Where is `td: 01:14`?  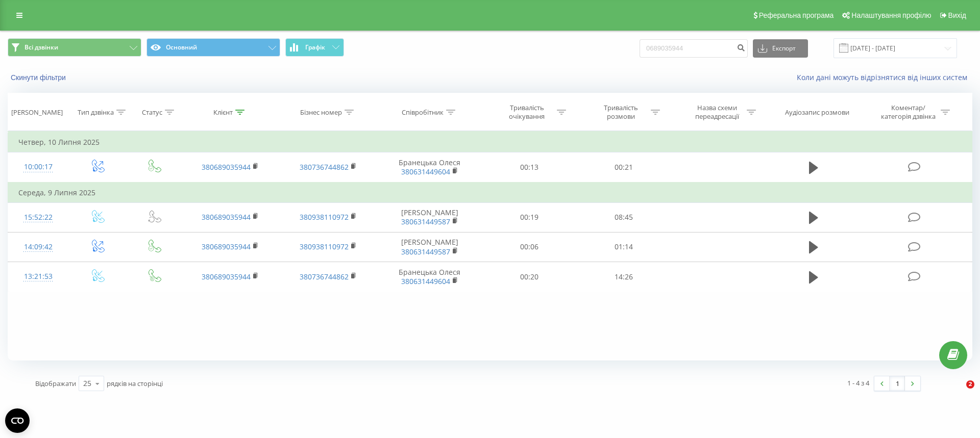 td: 01:14 is located at coordinates (623, 247).